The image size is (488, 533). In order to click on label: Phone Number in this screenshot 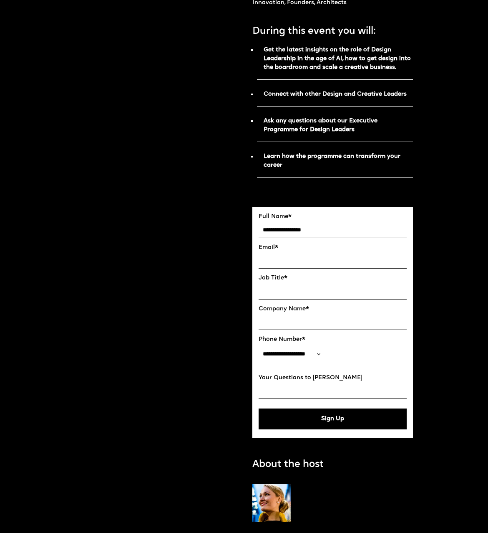, I will do `click(333, 339)`.